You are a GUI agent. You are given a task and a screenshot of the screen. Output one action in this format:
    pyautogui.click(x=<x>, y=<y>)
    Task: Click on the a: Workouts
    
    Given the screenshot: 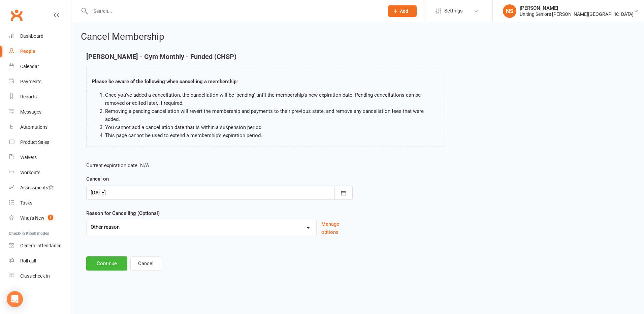 What is the action you would take?
    pyautogui.click(x=40, y=172)
    